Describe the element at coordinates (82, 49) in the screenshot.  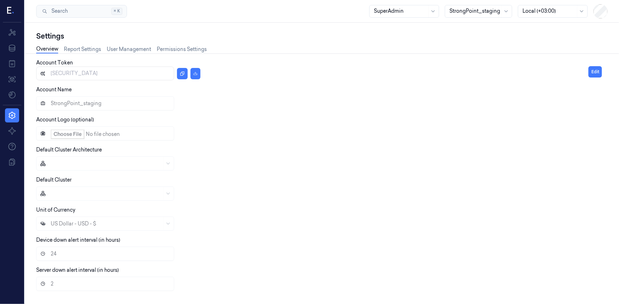
I see `a: Report Settings` at that location.